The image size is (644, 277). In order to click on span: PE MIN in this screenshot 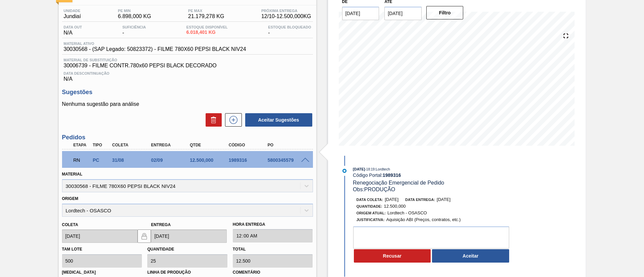, I will do `click(134, 11)`.